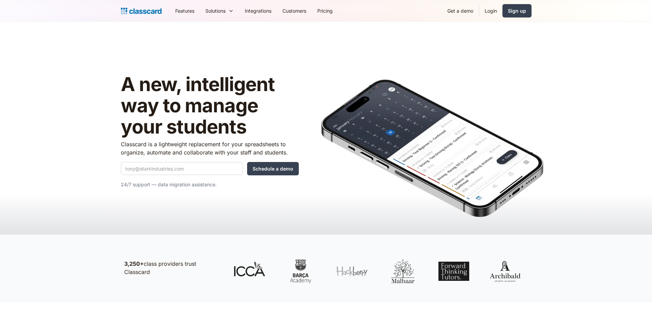 This screenshot has height=312, width=652. I want to click on div: Sign up, so click(516, 11).